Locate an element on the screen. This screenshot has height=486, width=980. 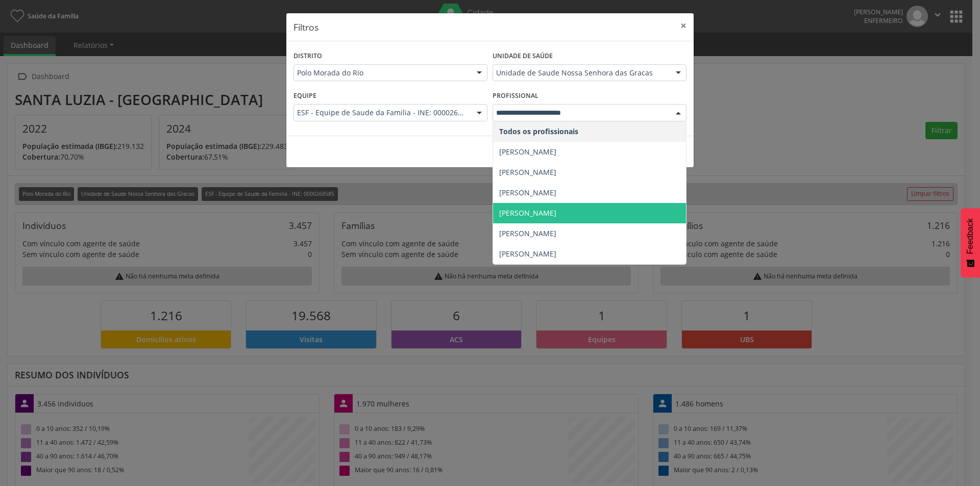
span: Todos os profissionais is located at coordinates (538, 131).